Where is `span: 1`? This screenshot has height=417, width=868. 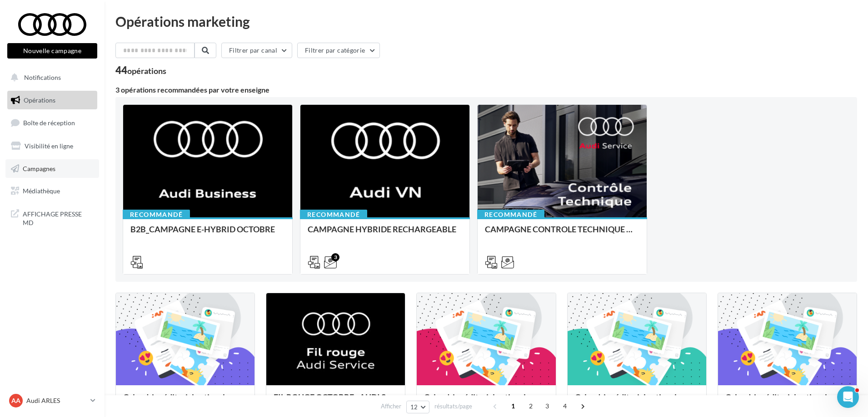
span: 1 is located at coordinates (513, 406).